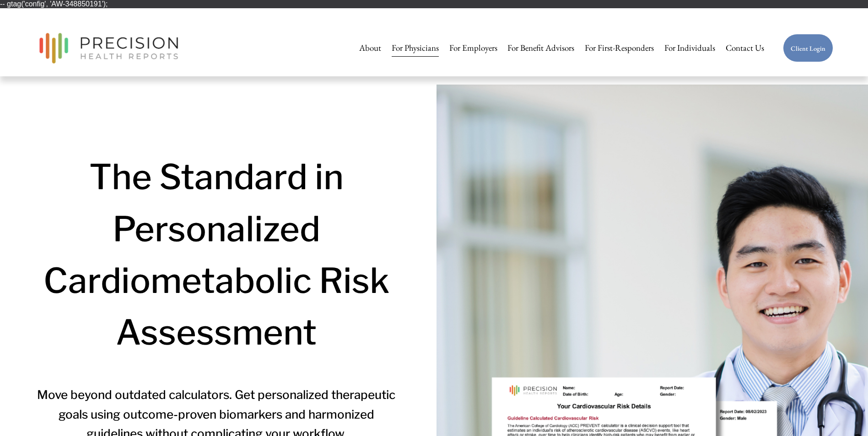 This screenshot has width=868, height=436. What do you see at coordinates (473, 48) in the screenshot?
I see `a: For Employers` at bounding box center [473, 48].